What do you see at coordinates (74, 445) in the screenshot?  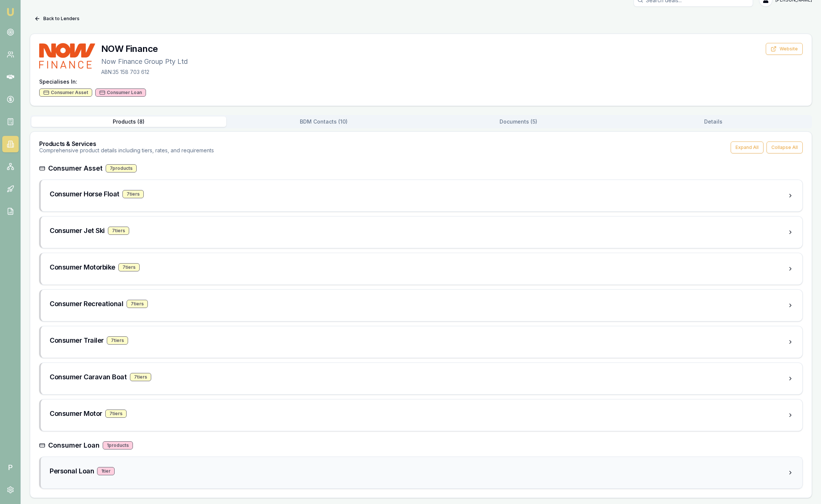 I see `h3: Consumer Loan` at bounding box center [74, 445].